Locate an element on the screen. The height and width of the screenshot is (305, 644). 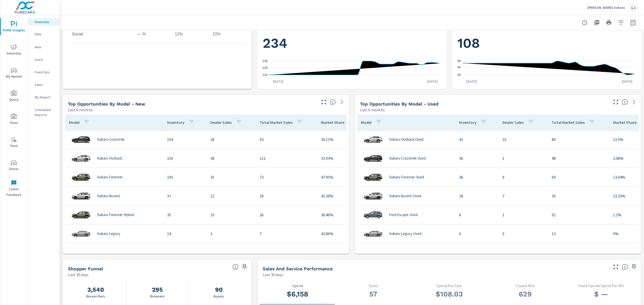
div: Scheduled Reports is located at coordinates (43, 112).